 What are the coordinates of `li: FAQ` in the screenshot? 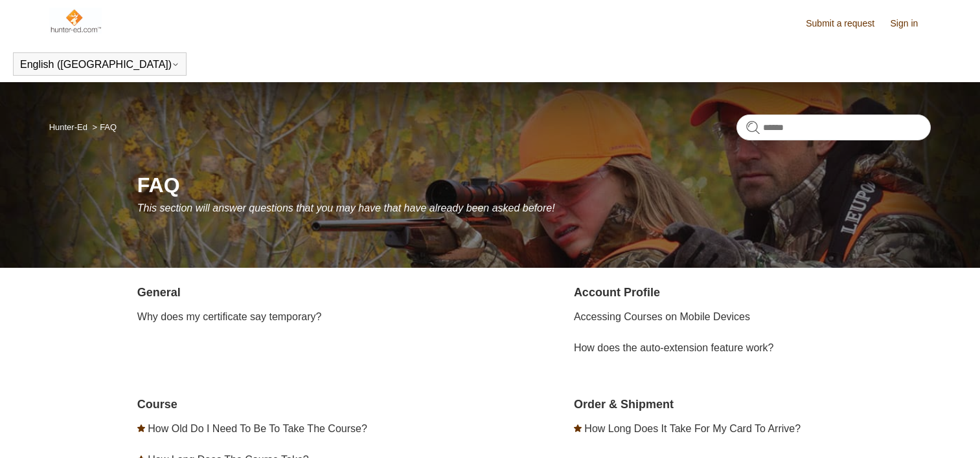 It's located at (104, 127).